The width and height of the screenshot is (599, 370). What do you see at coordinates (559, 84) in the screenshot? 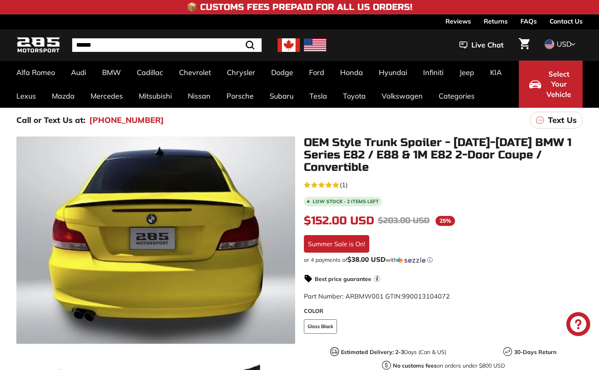
I see `span: Select Your Vehicle` at bounding box center [559, 84].